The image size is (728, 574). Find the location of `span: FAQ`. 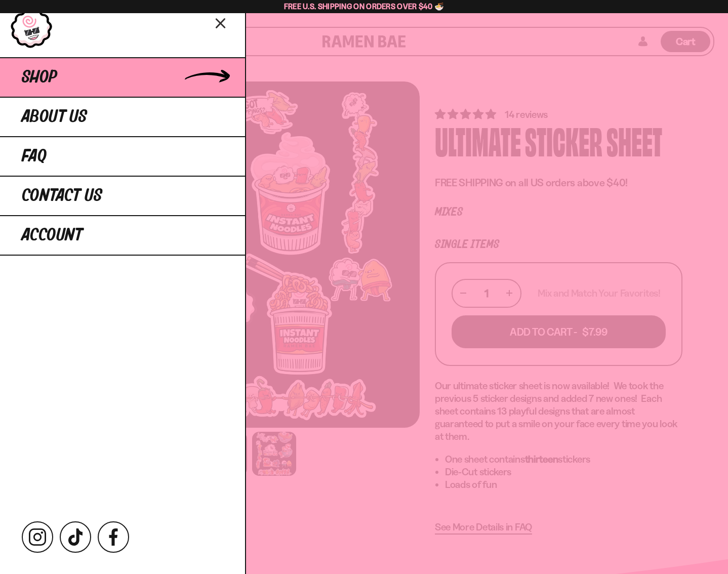

span: FAQ is located at coordinates (34, 156).